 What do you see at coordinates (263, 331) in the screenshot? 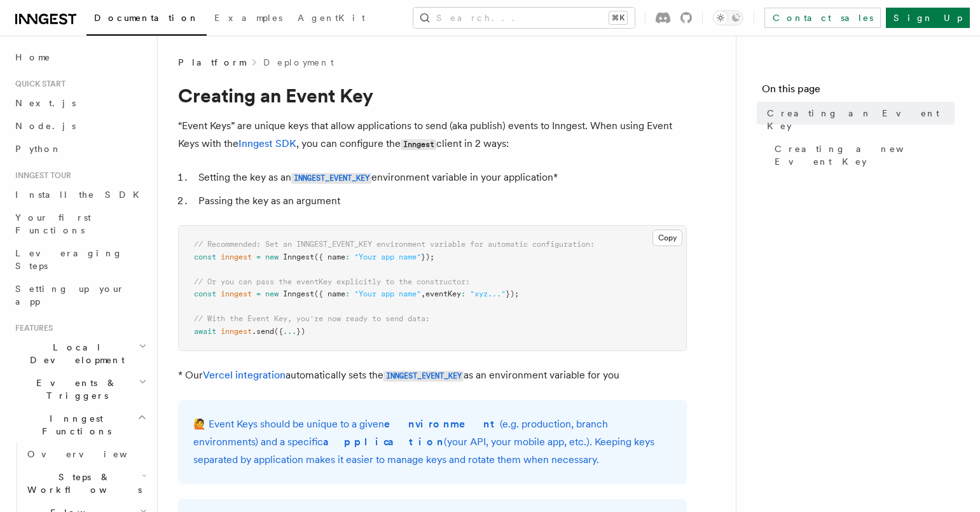
I see `span: .send` at bounding box center [263, 331].